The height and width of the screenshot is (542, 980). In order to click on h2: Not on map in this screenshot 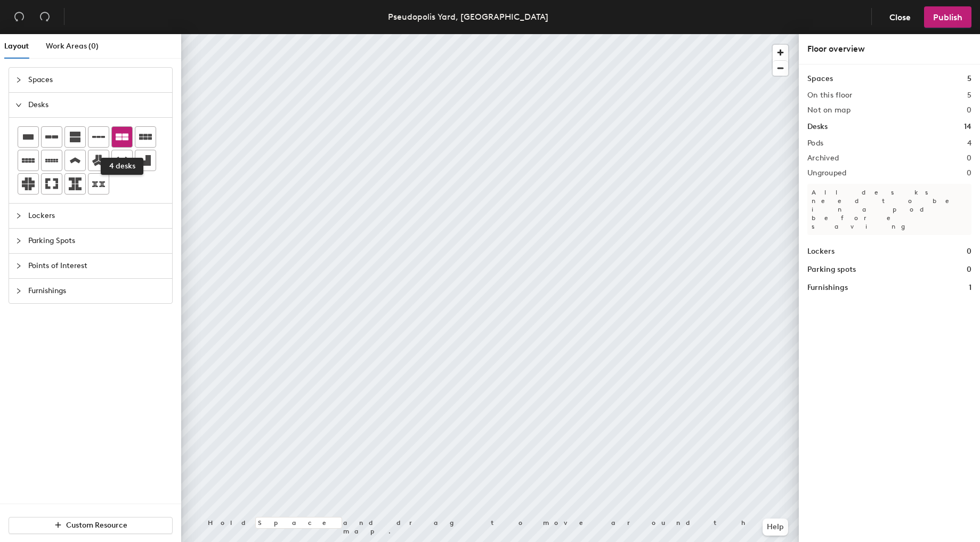, I will do `click(828, 110)`.